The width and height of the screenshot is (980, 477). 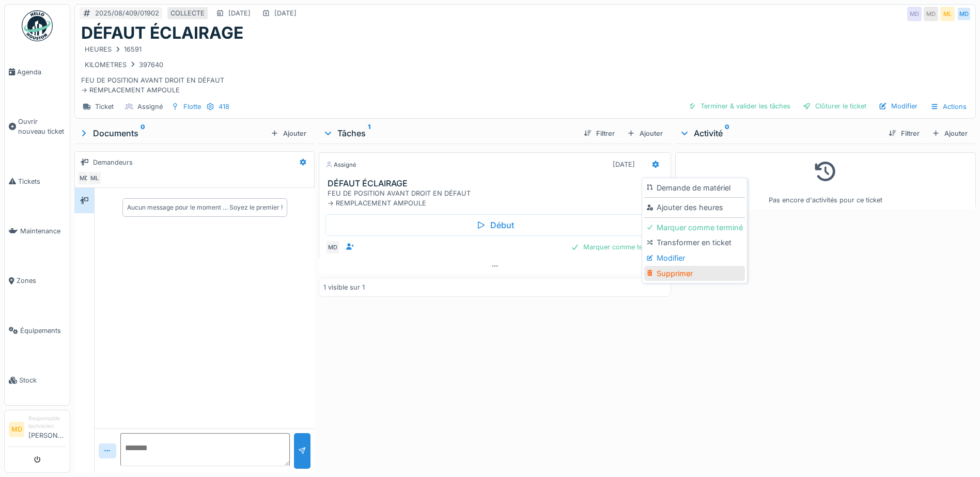 I want to click on img: Badge_color-CXgf-gQk.svg, so click(x=37, y=26).